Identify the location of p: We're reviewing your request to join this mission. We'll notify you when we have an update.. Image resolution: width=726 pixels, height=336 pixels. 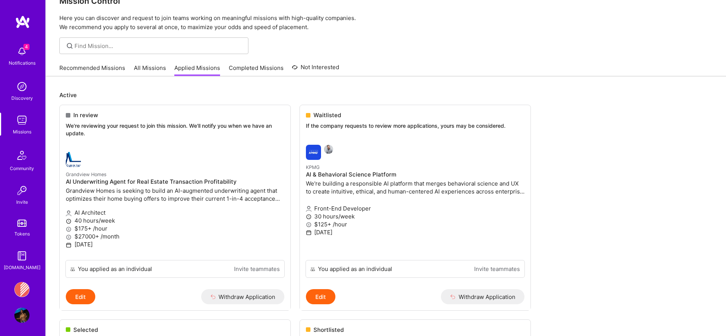
(175, 129).